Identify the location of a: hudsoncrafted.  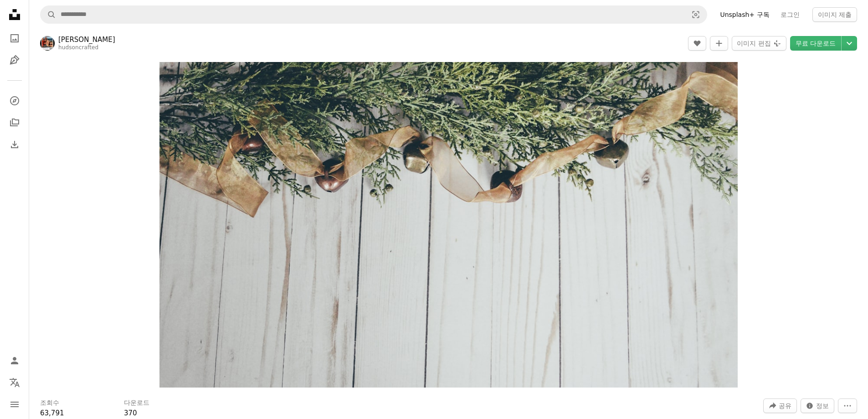
(79, 47).